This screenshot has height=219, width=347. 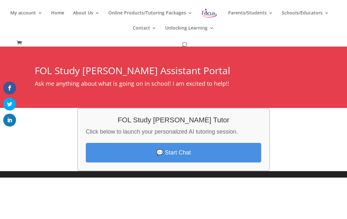 I want to click on a: Unlocking Learning, so click(x=189, y=33).